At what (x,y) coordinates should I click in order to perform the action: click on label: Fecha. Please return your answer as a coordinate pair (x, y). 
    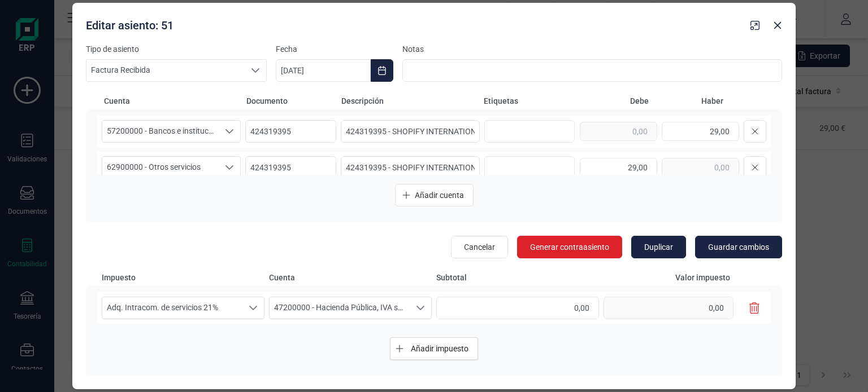
    Looking at the image, I should click on (334, 49).